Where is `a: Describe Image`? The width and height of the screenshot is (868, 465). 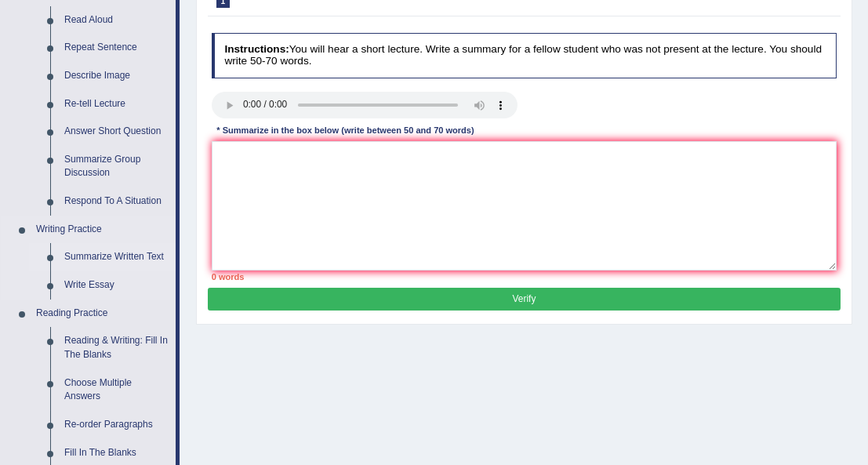
a: Describe Image is located at coordinates (116, 76).